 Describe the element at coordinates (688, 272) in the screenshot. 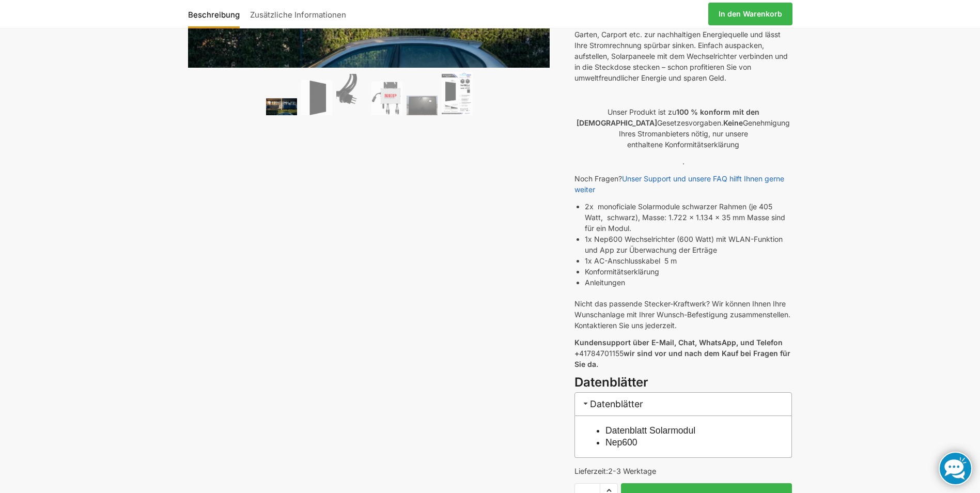

I see `li: Konformitätserklärung` at that location.